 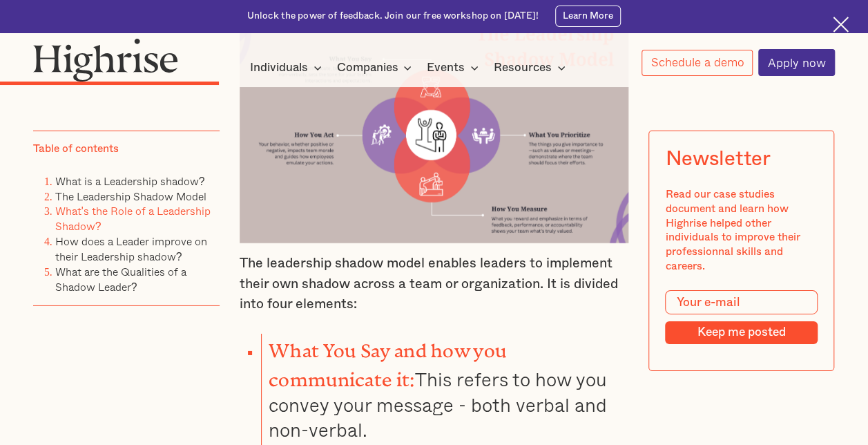 I want to click on a: How does a Leader improve on their Leadership shadow?, so click(x=132, y=249).